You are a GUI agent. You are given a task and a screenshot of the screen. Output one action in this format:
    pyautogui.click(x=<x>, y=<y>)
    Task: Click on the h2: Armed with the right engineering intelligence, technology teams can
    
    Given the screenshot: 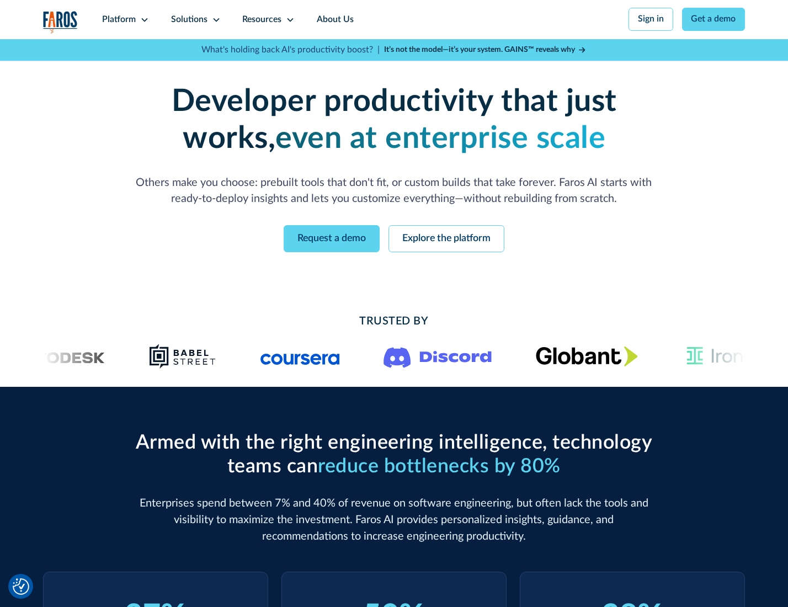 What is the action you would take?
    pyautogui.click(x=394, y=455)
    